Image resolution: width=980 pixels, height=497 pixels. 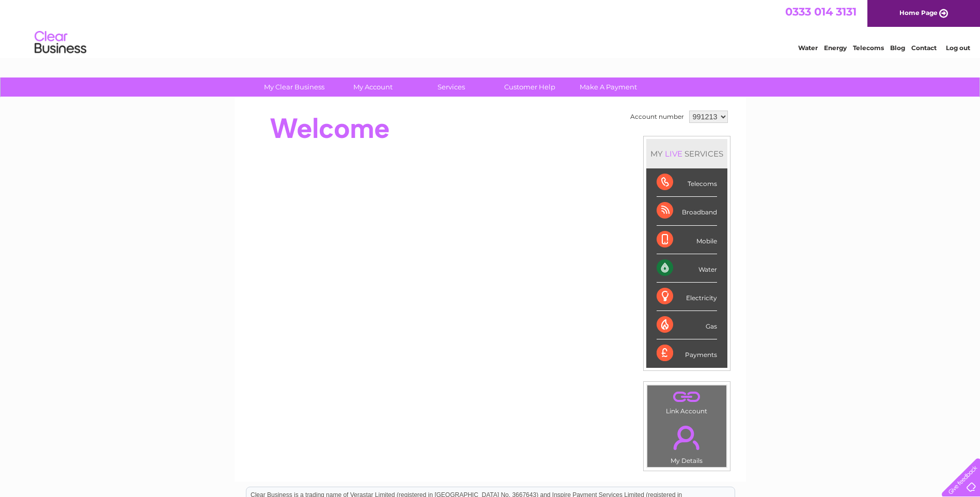 I want to click on a: My Clear Business, so click(x=294, y=87).